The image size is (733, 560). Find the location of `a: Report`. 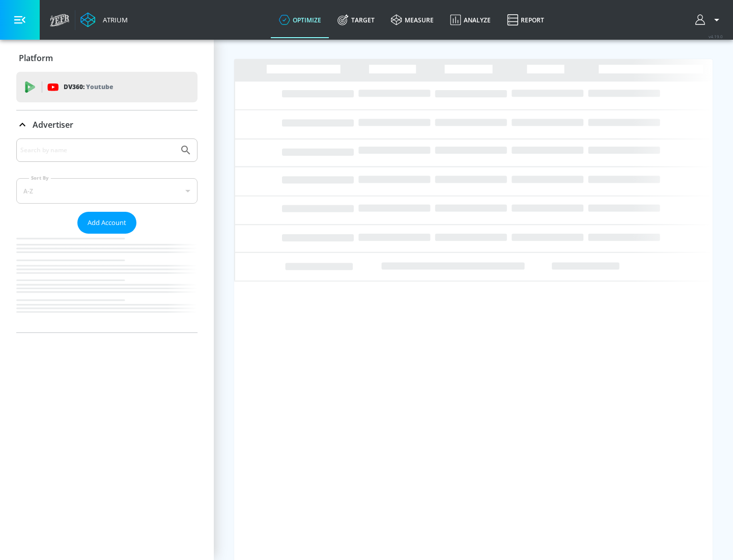

a: Report is located at coordinates (525, 20).